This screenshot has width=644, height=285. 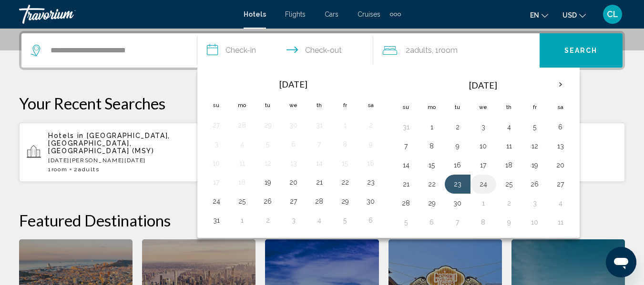 What do you see at coordinates (254, 14) in the screenshot?
I see `span: Hotels` at bounding box center [254, 14].